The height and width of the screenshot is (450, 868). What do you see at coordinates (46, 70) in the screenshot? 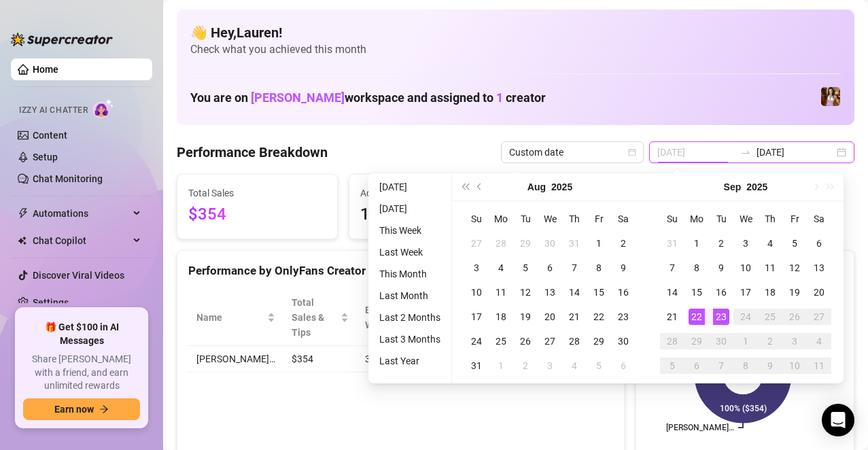
I see `a: Home` at bounding box center [46, 70].